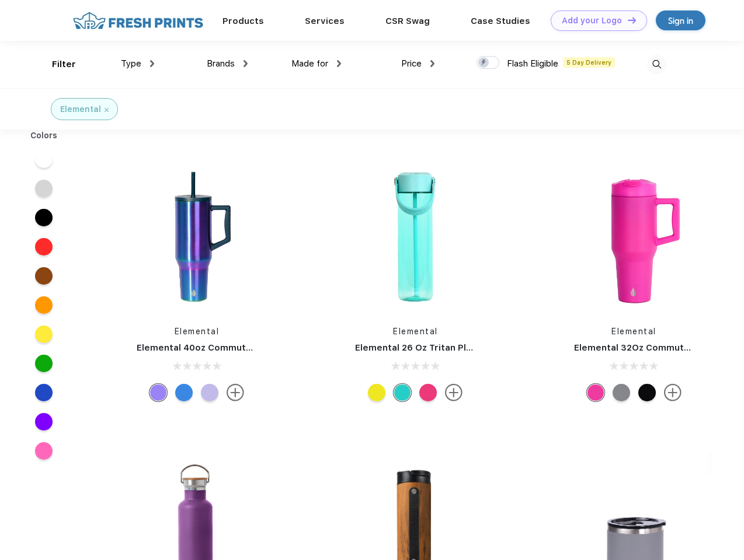 Image resolution: width=744 pixels, height=560 pixels. I want to click on div: Black Speckle, so click(647, 393).